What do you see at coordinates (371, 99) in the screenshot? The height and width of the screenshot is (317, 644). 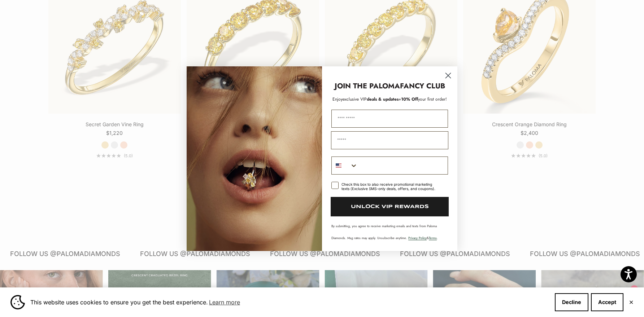 I see `span: deals & updates` at bounding box center [371, 99].